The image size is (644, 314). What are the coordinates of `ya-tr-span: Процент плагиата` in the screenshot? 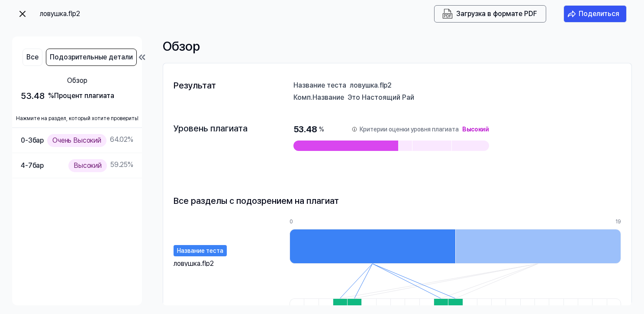 It's located at (84, 96).